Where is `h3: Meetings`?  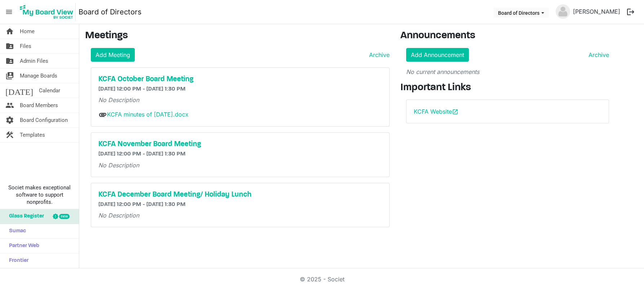 h3: Meetings is located at coordinates (237, 36).